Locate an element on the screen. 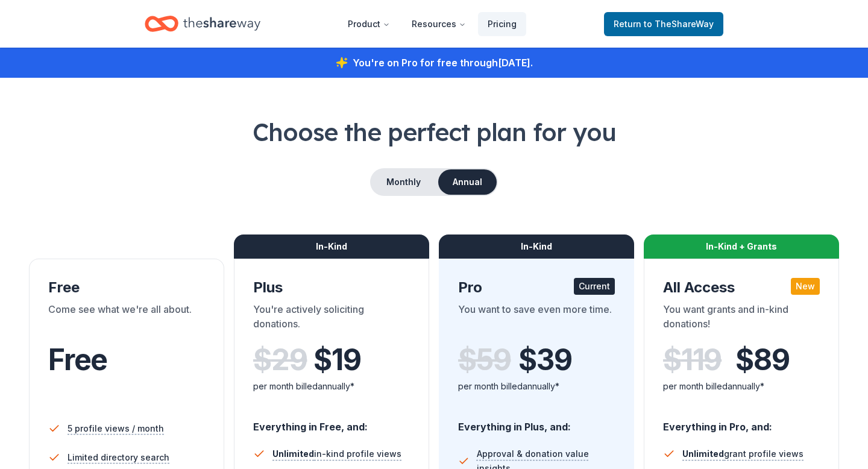  span: Free is located at coordinates (78, 359).